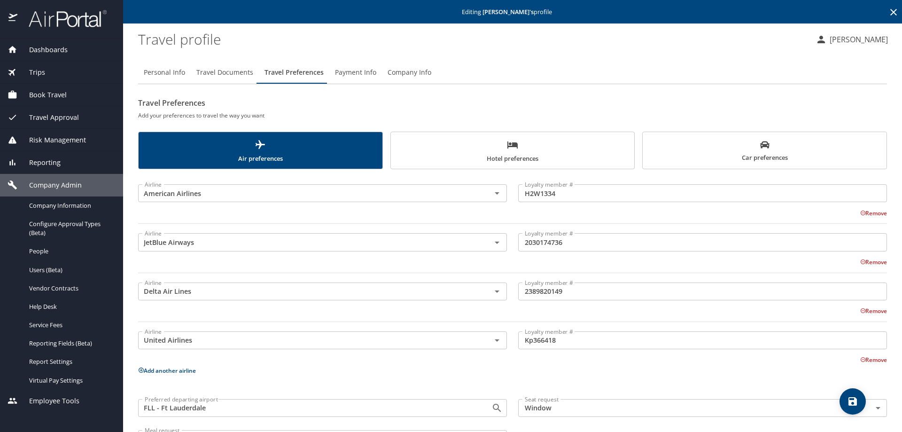  What do you see at coordinates (513, 115) in the screenshot?
I see `h6: Add your preferences to travel the way you want` at bounding box center [513, 115].